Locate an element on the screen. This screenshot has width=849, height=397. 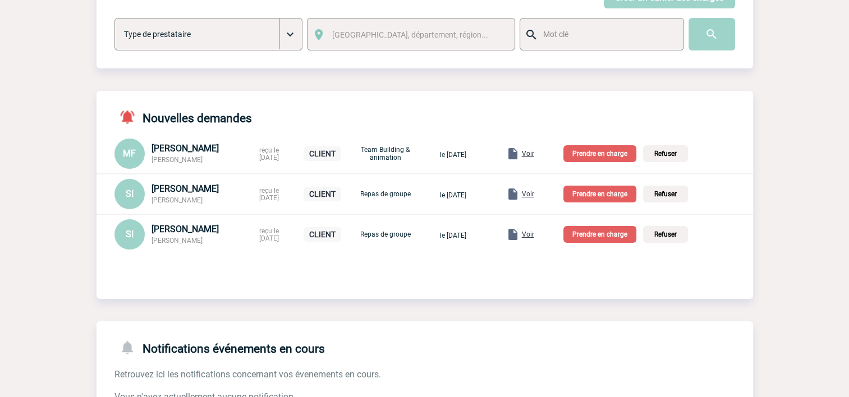
h4: Notifications événements en cours is located at coordinates (219, 347).